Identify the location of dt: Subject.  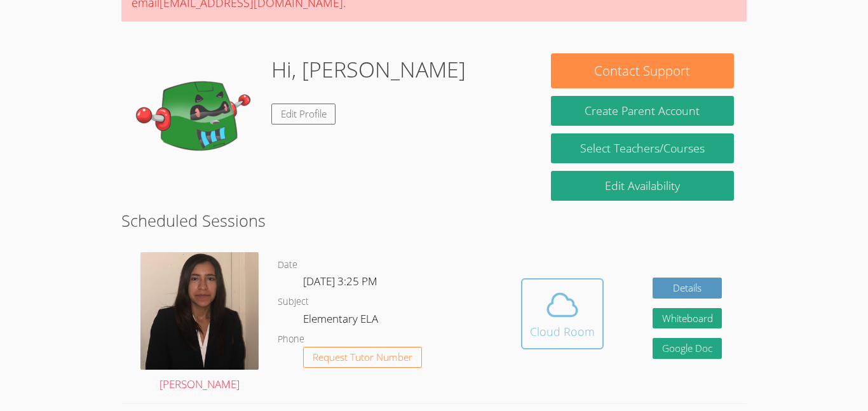
(293, 302).